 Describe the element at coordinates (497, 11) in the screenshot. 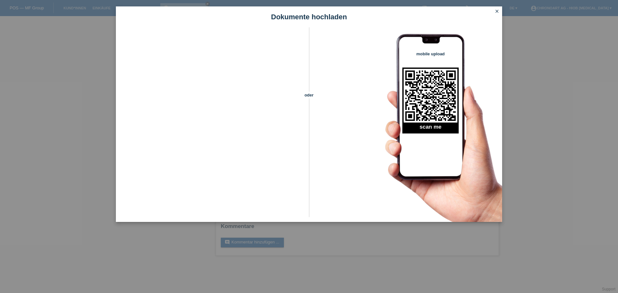

I see `i: close` at that location.